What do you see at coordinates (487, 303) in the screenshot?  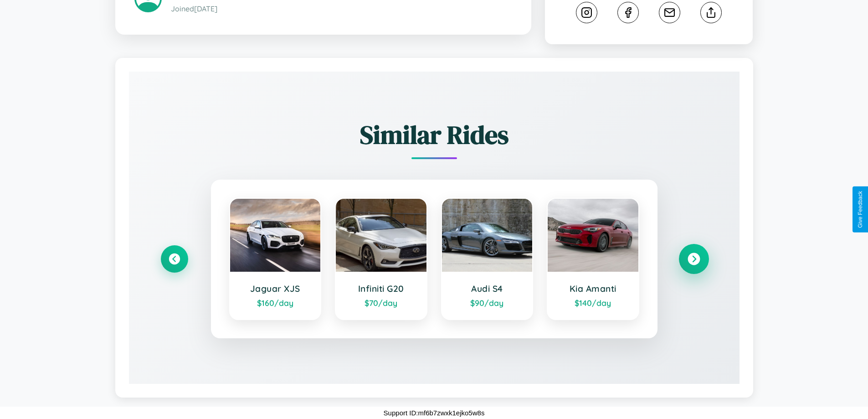 I see `div: $ 90 /day` at bounding box center [487, 303].